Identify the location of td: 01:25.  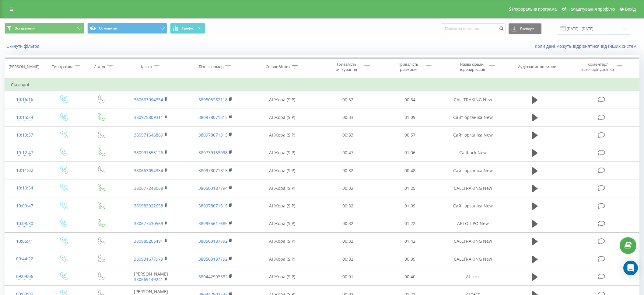
(410, 188).